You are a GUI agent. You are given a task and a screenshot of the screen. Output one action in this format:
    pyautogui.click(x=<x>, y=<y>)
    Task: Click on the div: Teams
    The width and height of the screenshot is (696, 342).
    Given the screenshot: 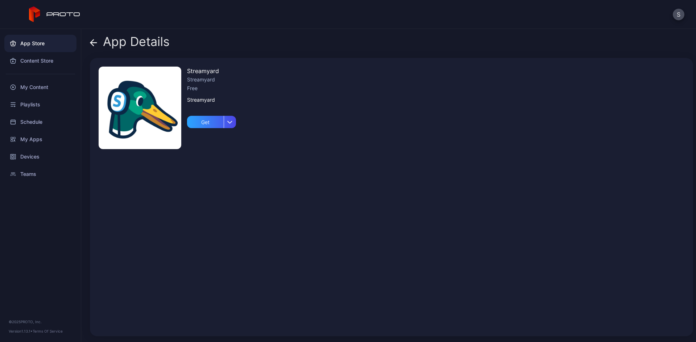 What is the action you would take?
    pyautogui.click(x=40, y=174)
    